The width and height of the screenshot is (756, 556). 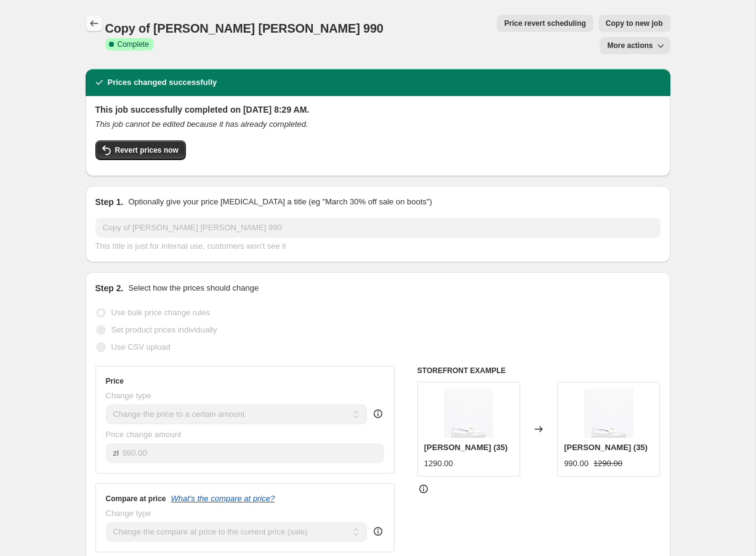 What do you see at coordinates (191, 246) in the screenshot?
I see `span: This title is just for internal use, customers won't see it` at bounding box center [191, 246].